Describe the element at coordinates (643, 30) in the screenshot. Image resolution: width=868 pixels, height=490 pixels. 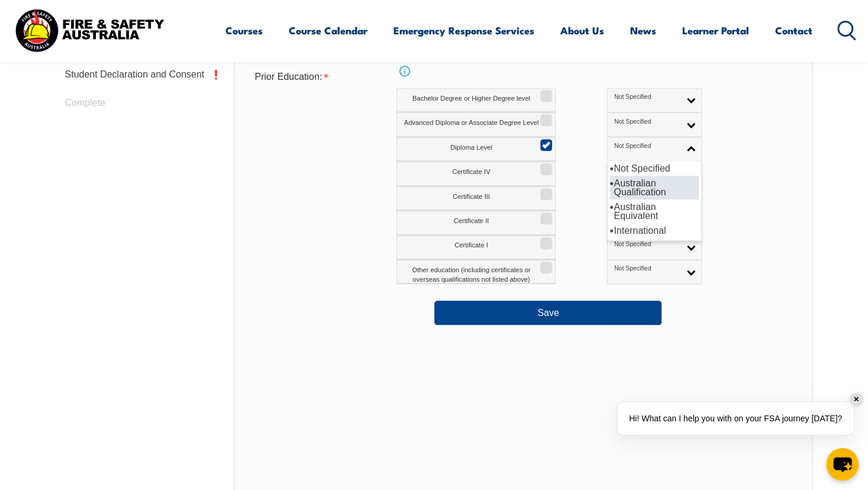
I see `a: News` at that location.